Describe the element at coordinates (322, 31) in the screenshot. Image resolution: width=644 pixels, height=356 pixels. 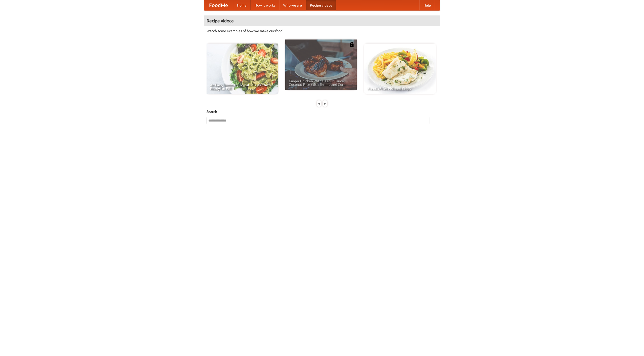
I see `p: Watch some examples of how we make our food!` at that location.